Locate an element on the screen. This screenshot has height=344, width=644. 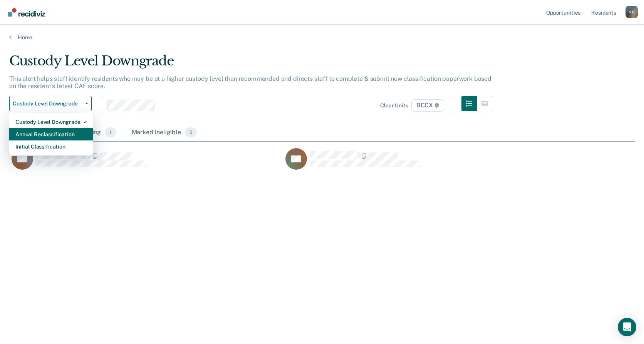
div: Marked Ineligible0 is located at coordinates (164, 133).